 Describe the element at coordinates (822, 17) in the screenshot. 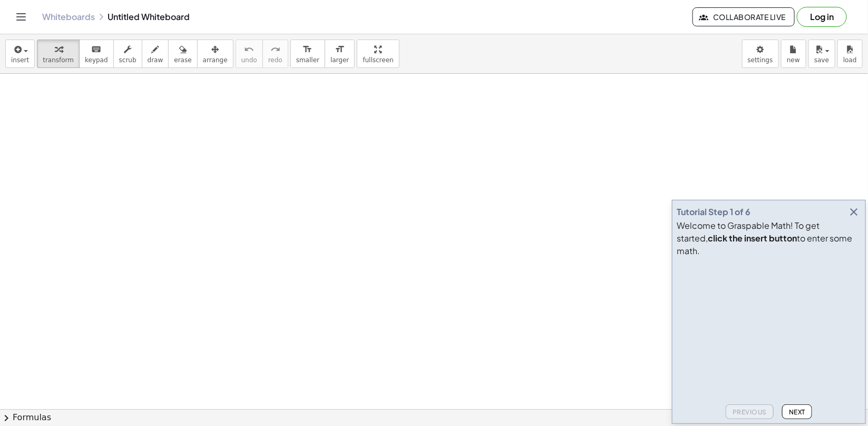

I see `button: Log in` at that location.